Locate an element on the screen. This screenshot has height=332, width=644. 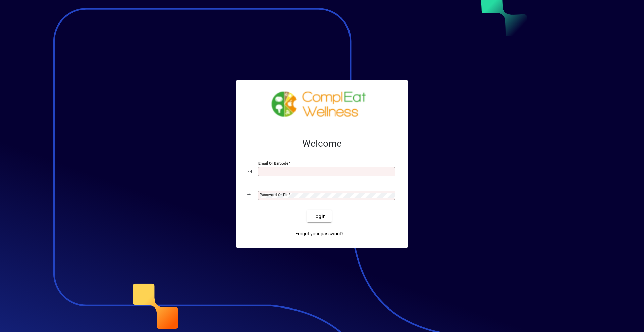
mat-label: Password or Pin is located at coordinates (274, 195).